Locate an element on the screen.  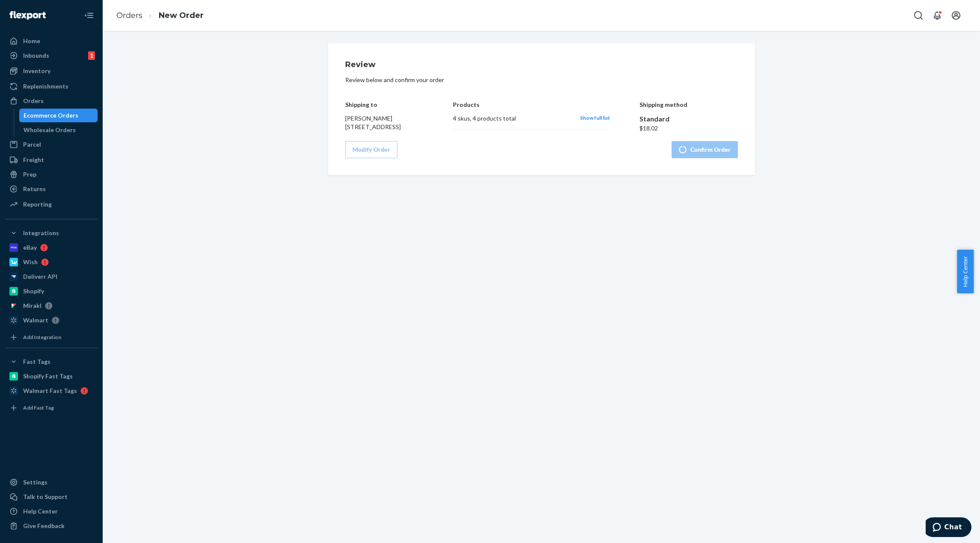
div: Replenishments is located at coordinates (46, 86).